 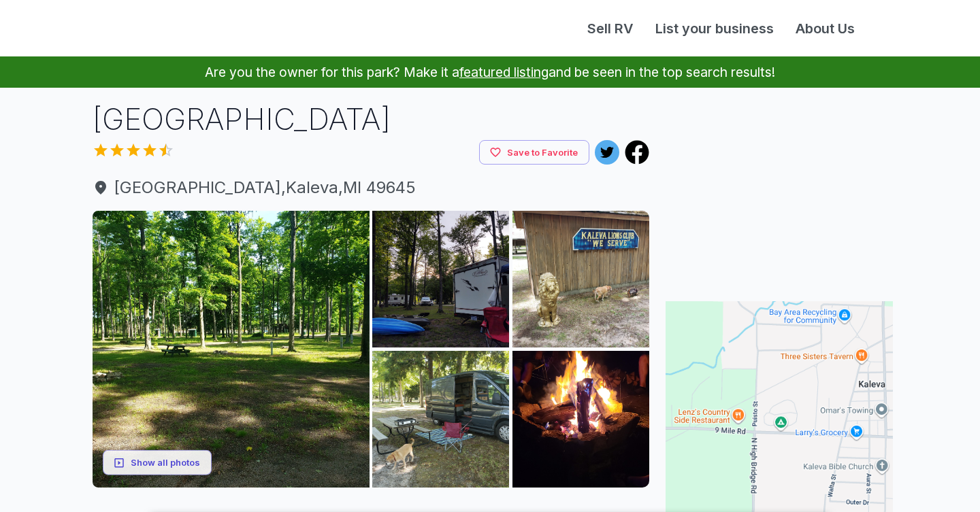 What do you see at coordinates (441, 419) in the screenshot?
I see `img: AAcXr8rITQZmrYcaBqqWilwZ6WVWlqH1U3dWxsgzmc44qnfnaWI52hugdhmuqObEG_rTBzzCvVDdDv9a2qEMe7xIorkpIU7up...` at bounding box center [441, 419].